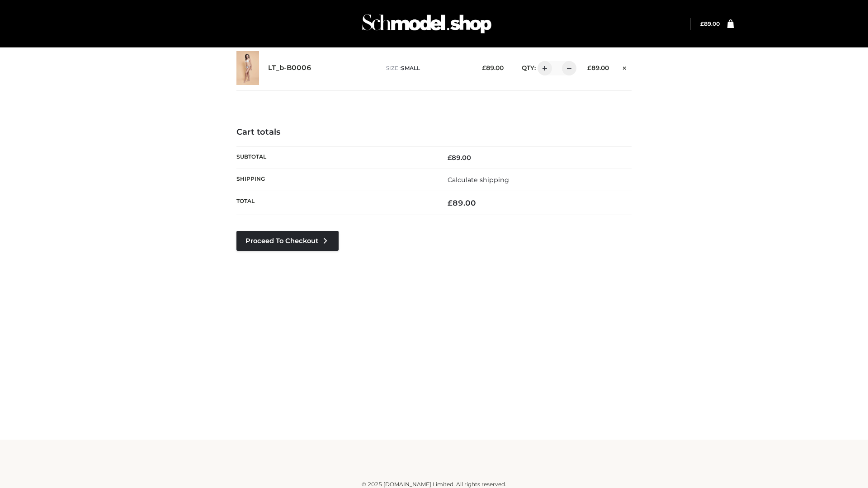 The height and width of the screenshot is (488, 868). I want to click on a: £89.00, so click(710, 24).